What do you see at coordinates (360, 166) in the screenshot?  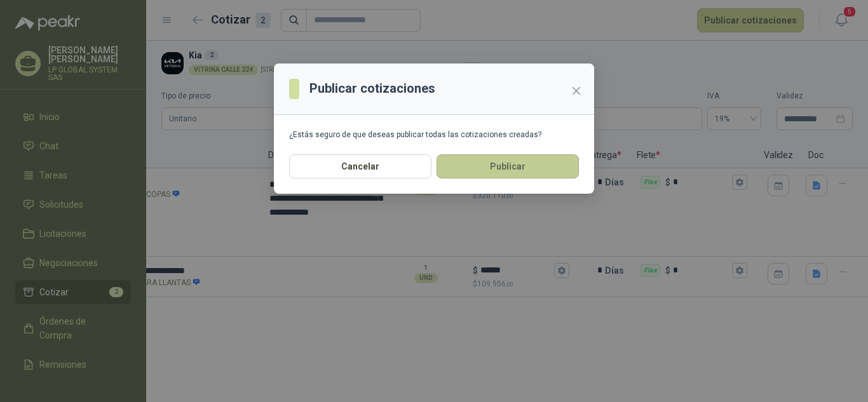 I see `button: Cancelar` at bounding box center [360, 166].